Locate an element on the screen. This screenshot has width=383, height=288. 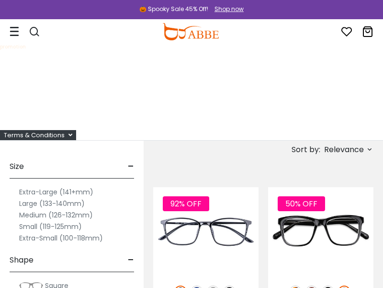
span: Size is located at coordinates (17, 166).